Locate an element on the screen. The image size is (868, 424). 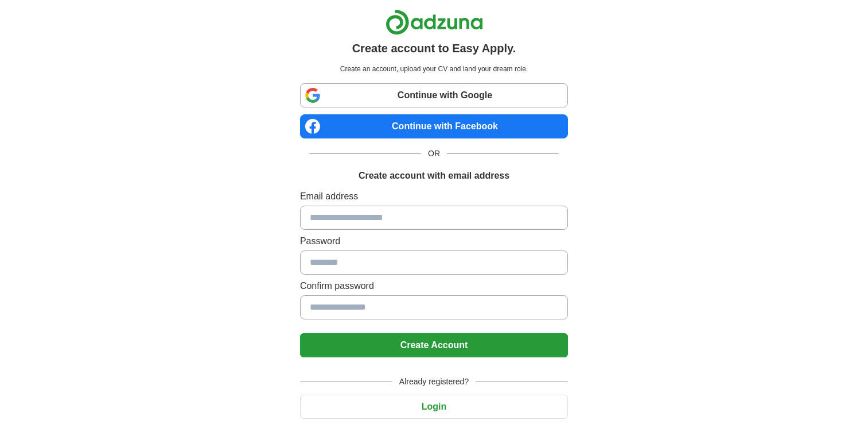
a: Continue with Facebook is located at coordinates (434, 126).